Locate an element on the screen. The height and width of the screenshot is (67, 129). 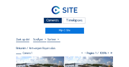
span: Pagina 1 / 10596 is located at coordinates (96, 53).